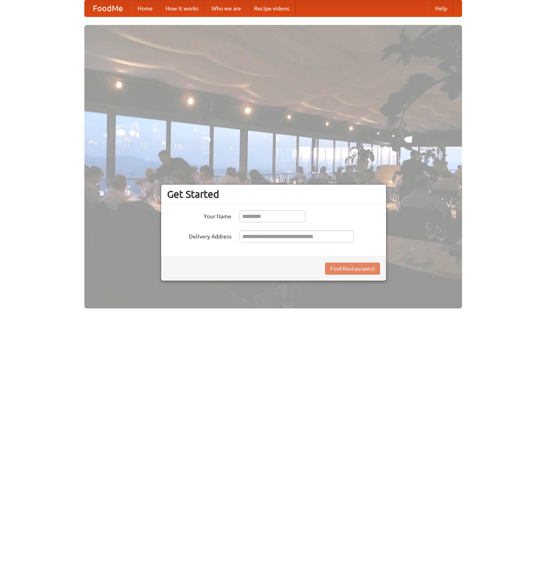 This screenshot has width=546, height=569. What do you see at coordinates (182, 8) in the screenshot?
I see `a: How it works` at bounding box center [182, 8].